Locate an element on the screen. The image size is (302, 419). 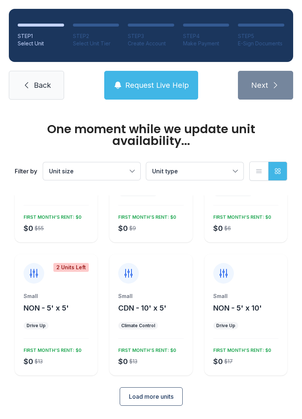
button: Unit size is located at coordinates (92, 171).